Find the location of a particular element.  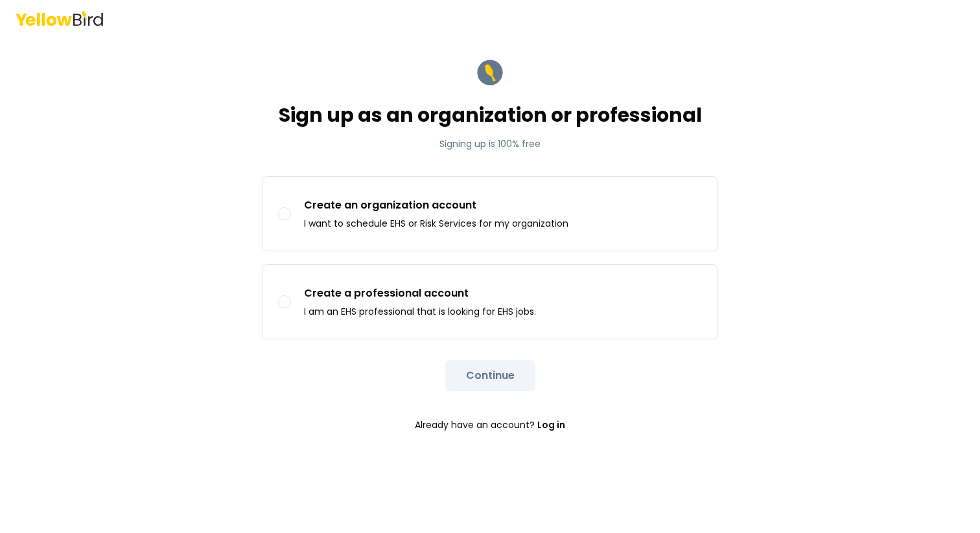

p: I am an EHS professional that is looking for EHS jobs. is located at coordinates (420, 312).